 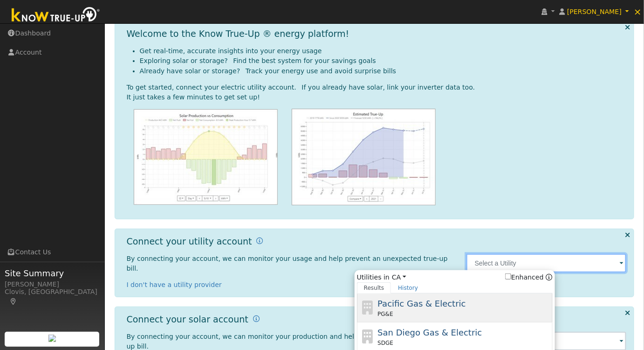 I want to click on a: Map, so click(x=13, y=301).